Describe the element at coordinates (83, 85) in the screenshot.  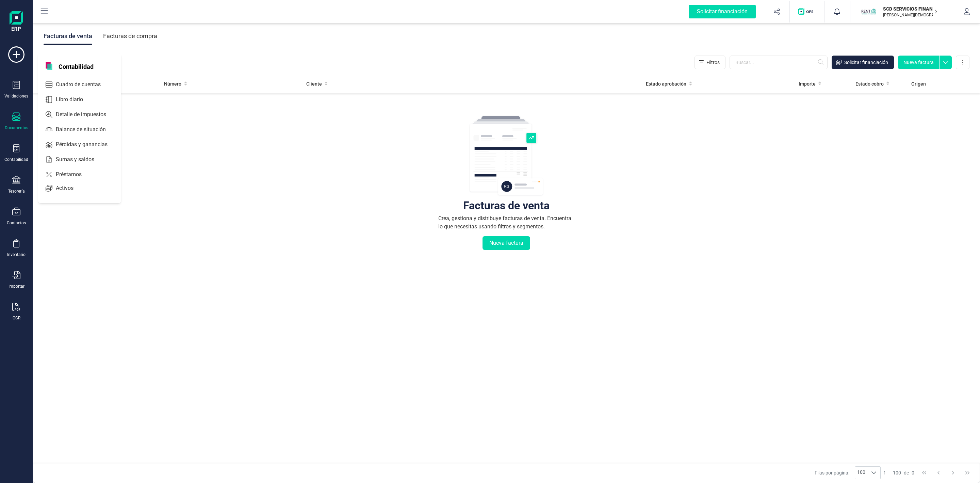
I see `span: Cuadro de cuentas` at that location.